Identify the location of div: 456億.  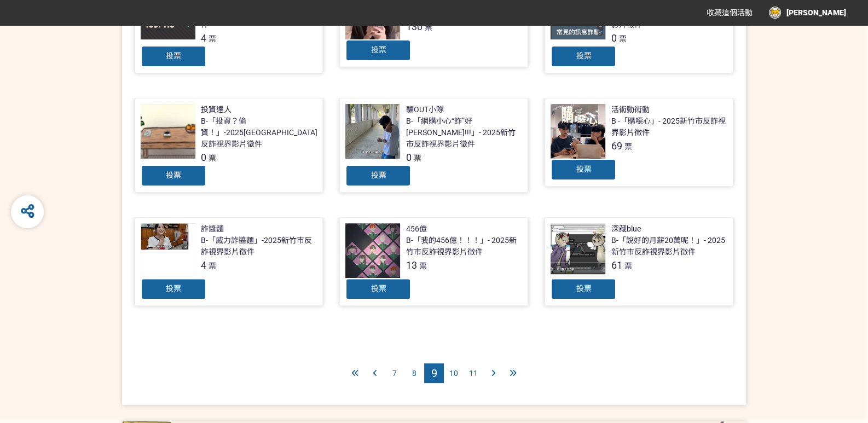
(416, 229).